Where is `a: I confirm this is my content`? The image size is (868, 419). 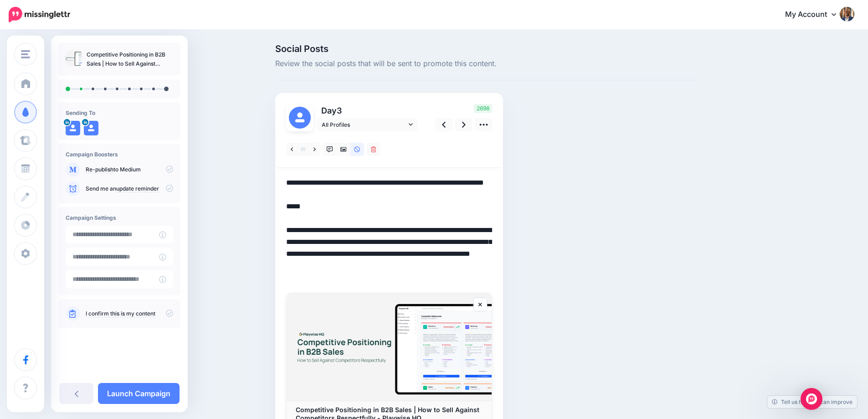
a: I confirm this is my content is located at coordinates (121, 314).